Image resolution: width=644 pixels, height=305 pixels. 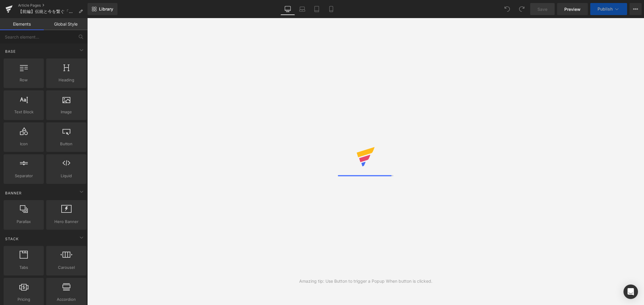 What do you see at coordinates (53, 5) in the screenshot?
I see `a: Article Pages` at bounding box center [53, 5].